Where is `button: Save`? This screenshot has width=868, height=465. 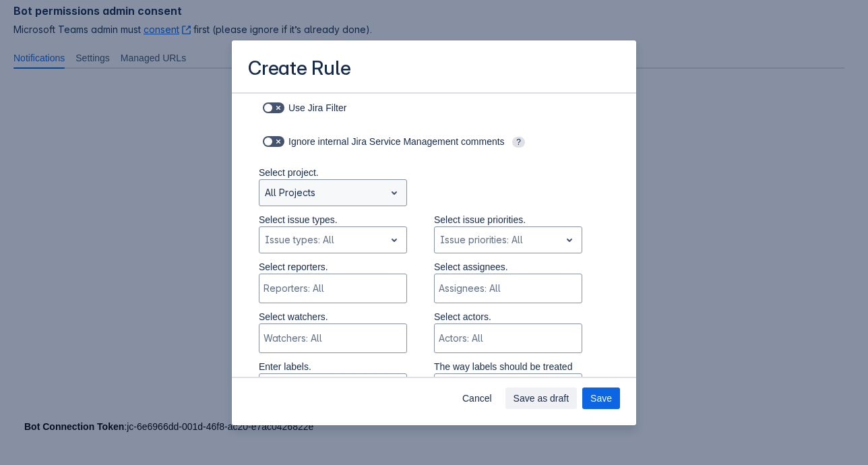
button: Save is located at coordinates (601, 398).